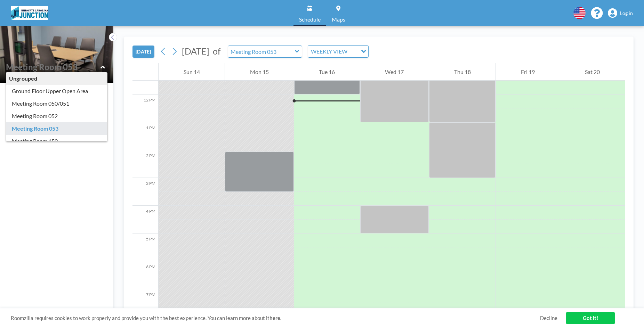 This screenshot has width=644, height=328. I want to click on div: Thu 18, so click(462, 72).